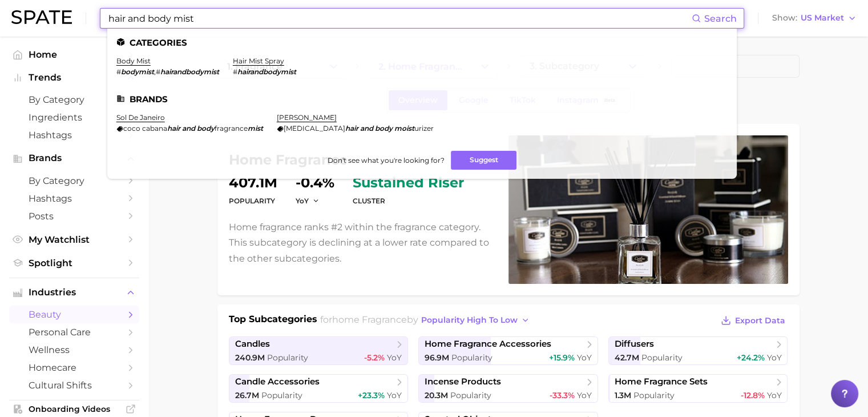 Image resolution: width=868 pixels, height=417 pixels. Describe the element at coordinates (74, 78) in the screenshot. I see `button: Trends` at that location.